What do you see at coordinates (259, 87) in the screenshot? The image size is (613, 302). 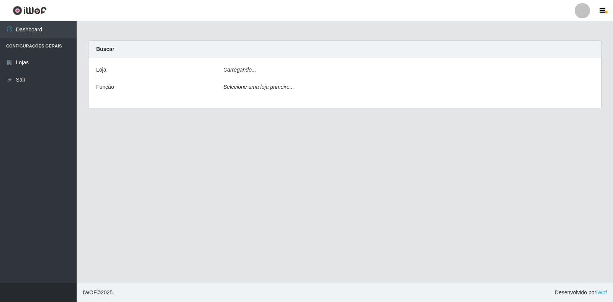 I see `i: Selecione uma loja primeiro...` at bounding box center [259, 87].